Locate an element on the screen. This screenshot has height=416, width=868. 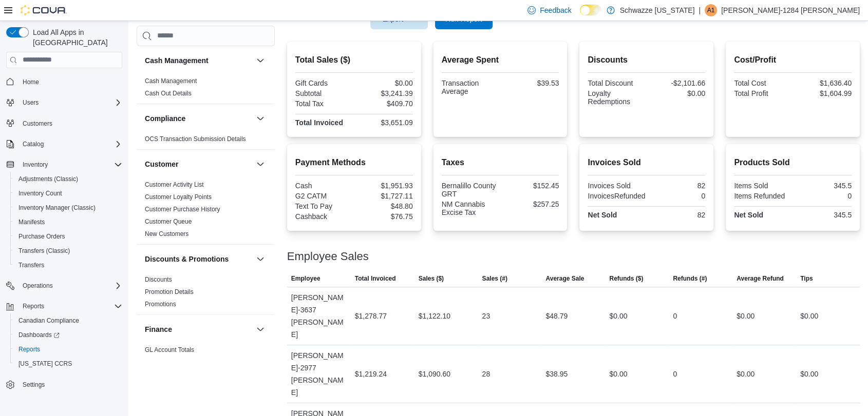
span: Canadian Compliance is located at coordinates (49, 321).